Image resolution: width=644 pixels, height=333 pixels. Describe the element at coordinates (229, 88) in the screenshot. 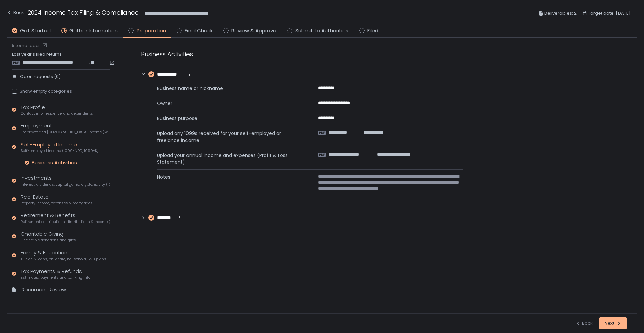

I see `span: Business name or nickname` at that location.